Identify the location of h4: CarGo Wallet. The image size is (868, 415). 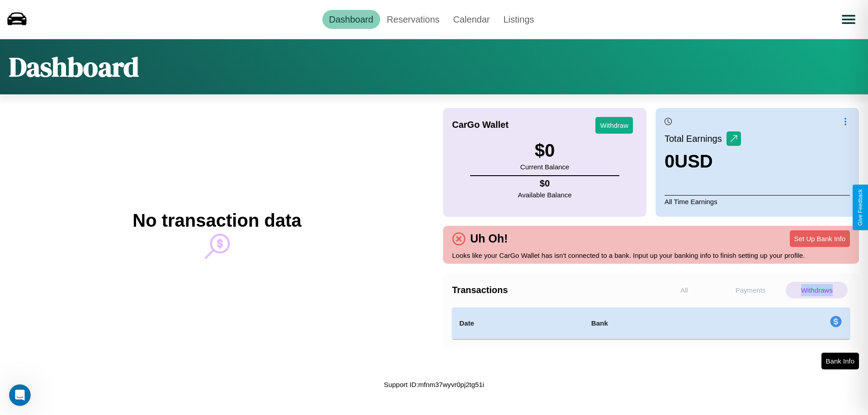
(480, 125).